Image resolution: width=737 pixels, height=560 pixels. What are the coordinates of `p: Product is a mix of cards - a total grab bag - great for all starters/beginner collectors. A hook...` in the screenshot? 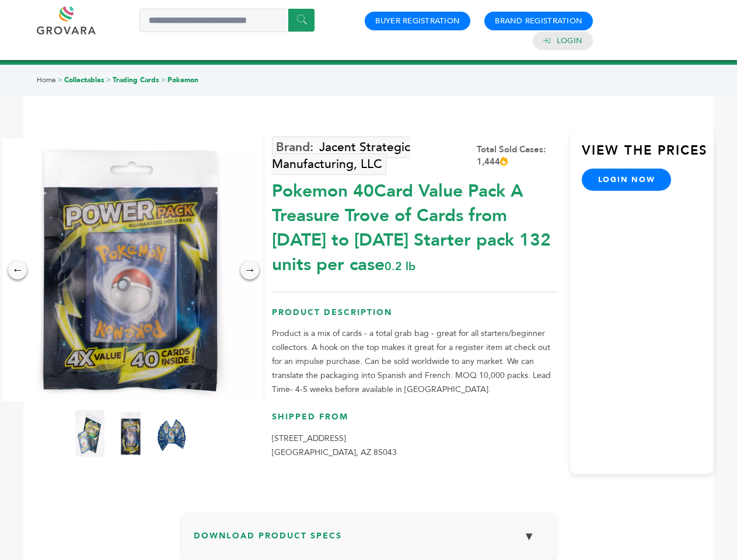 It's located at (415, 362).